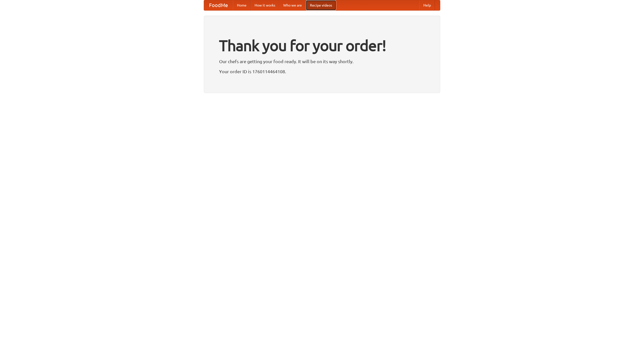  What do you see at coordinates (292, 5) in the screenshot?
I see `a: Who we are` at bounding box center [292, 5].